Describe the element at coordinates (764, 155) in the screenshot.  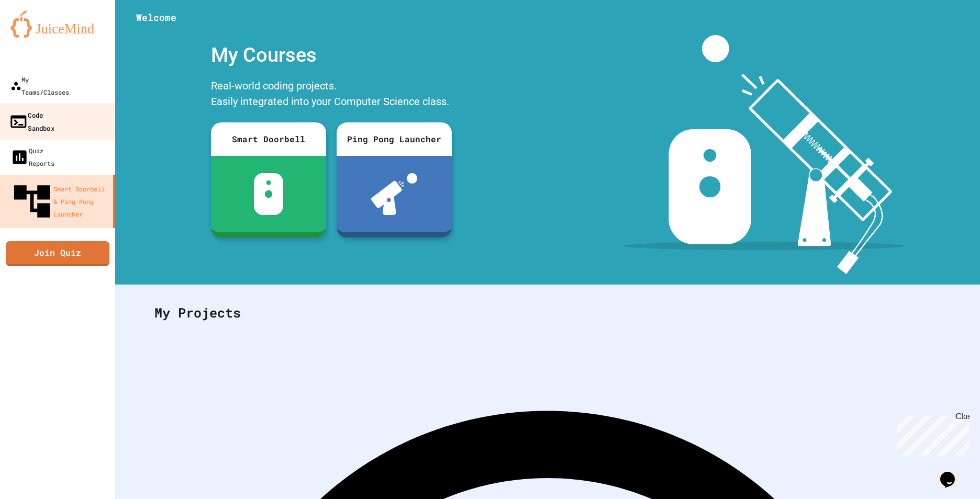
I see `img: banner-image-my-projects.png` at that location.